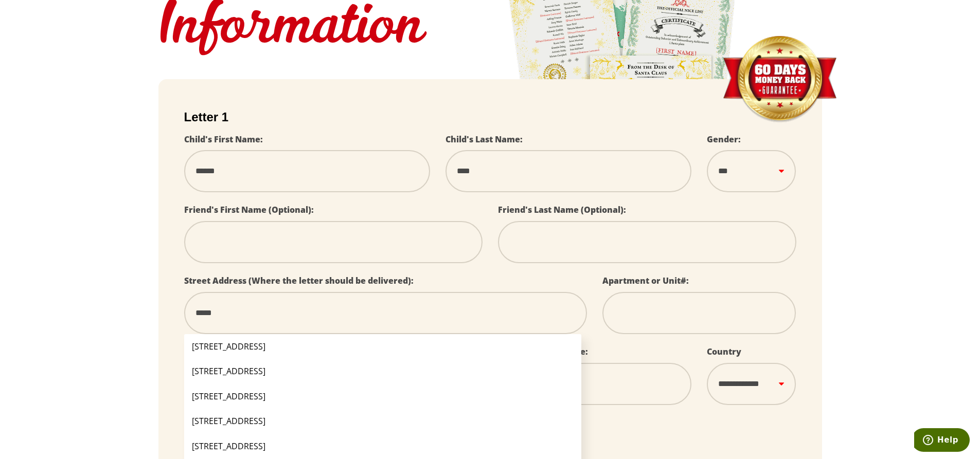 The height and width of the screenshot is (459, 980). What do you see at coordinates (780, 79) in the screenshot?
I see `img: Money Back Guarantee` at bounding box center [780, 79].